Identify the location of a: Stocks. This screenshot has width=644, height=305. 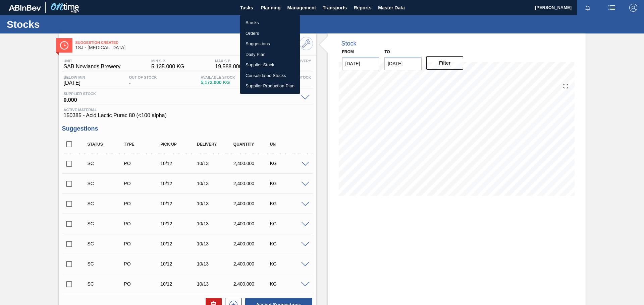
(270, 23).